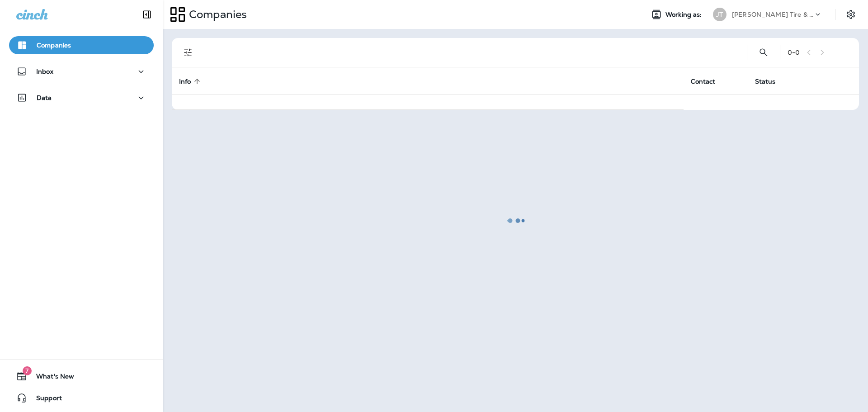 The image size is (868, 412). Describe the element at coordinates (81, 98) in the screenshot. I see `button: Data` at that location.